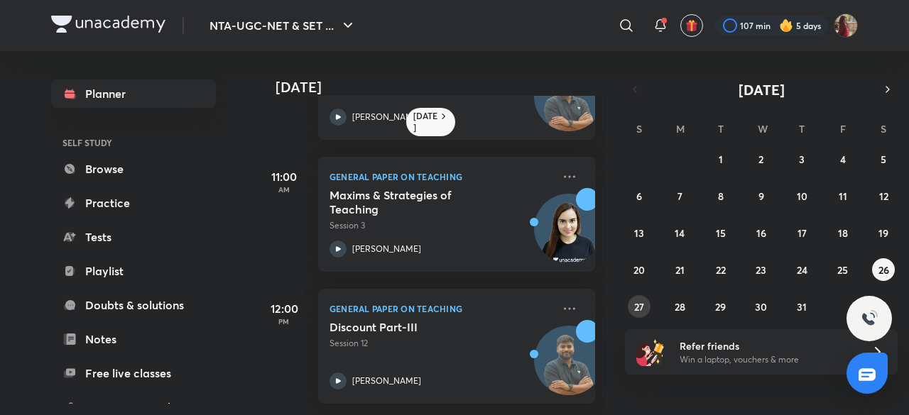  I want to click on a: Notes, so click(133, 339).